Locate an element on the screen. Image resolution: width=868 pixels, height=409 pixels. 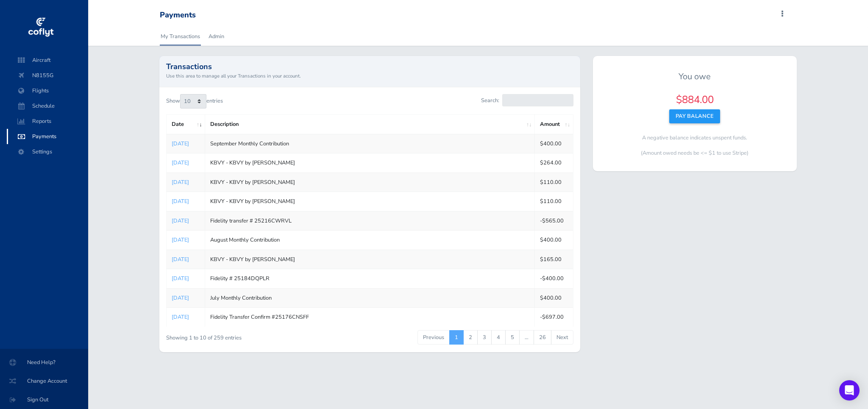
span: Payments is located at coordinates (48, 137).